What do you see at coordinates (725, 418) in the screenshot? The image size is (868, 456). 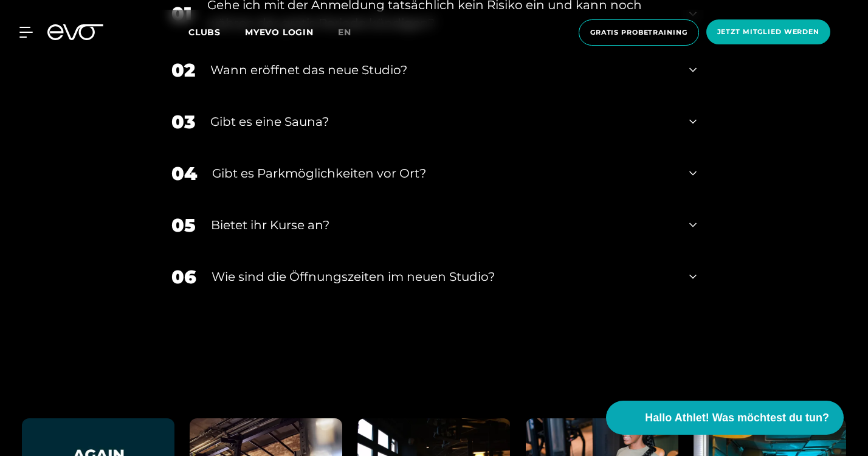 I see `button: Hallo Athlet! Was möchtest du tun?` at bounding box center [725, 418].